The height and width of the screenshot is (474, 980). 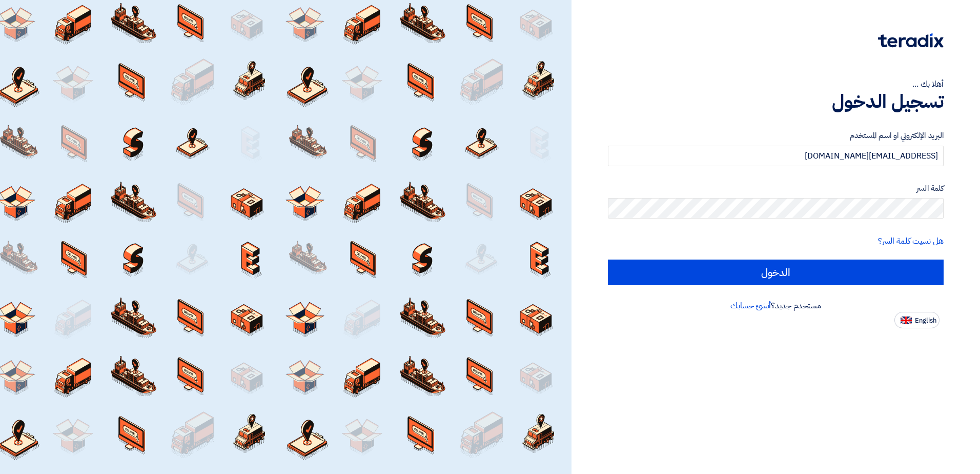 I want to click on div: أهلا بك ..., so click(x=775, y=84).